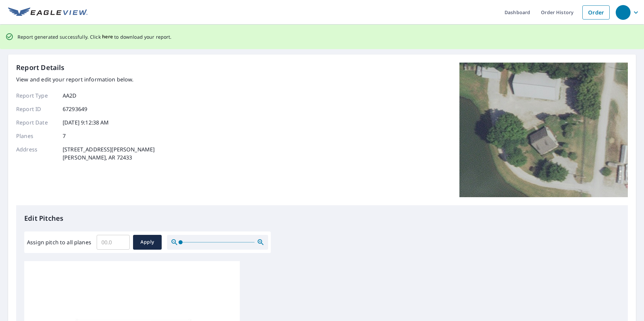 Image resolution: width=644 pixels, height=321 pixels. What do you see at coordinates (85, 79) in the screenshot?
I see `p: View and edit your report information below.` at bounding box center [85, 79].